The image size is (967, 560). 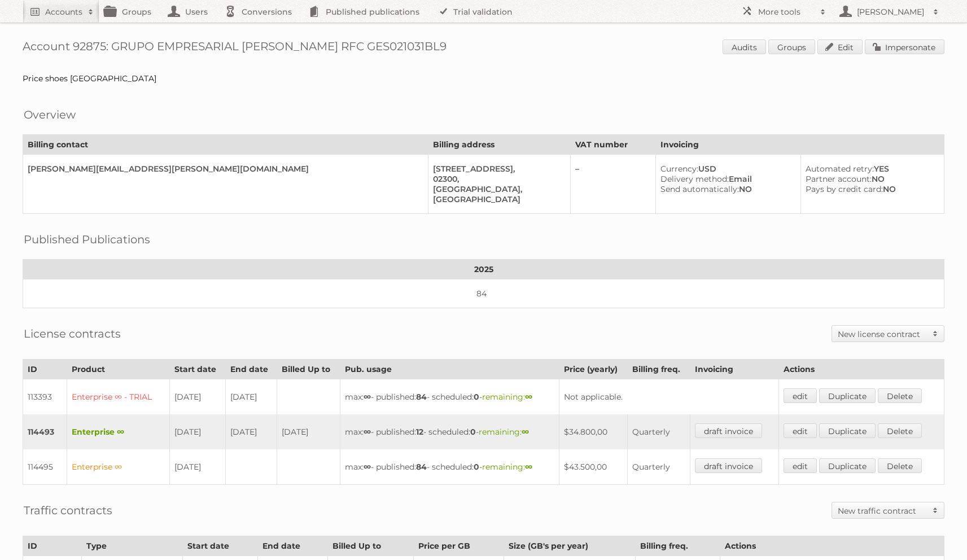 What do you see at coordinates (882, 511) in the screenshot?
I see `h2: New traffic contract` at bounding box center [882, 511].